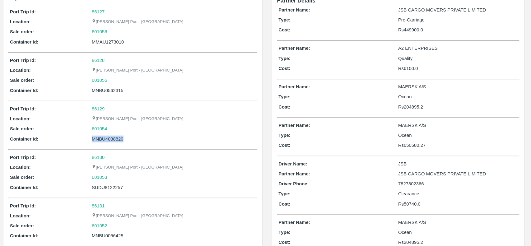  What do you see at coordinates (293, 164) in the screenshot?
I see `b: Driver Name:` at bounding box center [293, 164].